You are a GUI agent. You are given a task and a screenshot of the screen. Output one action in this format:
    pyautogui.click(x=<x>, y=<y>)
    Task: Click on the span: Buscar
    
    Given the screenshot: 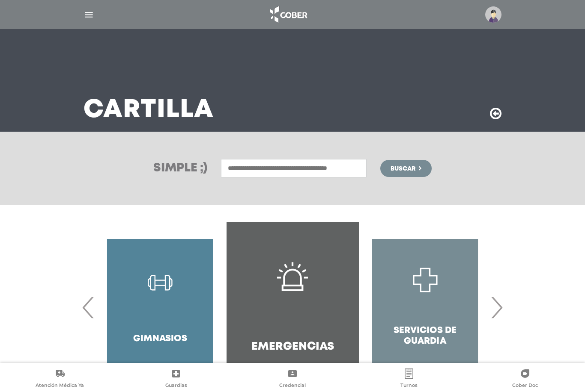 What is the action you would take?
    pyautogui.click(x=403, y=169)
    